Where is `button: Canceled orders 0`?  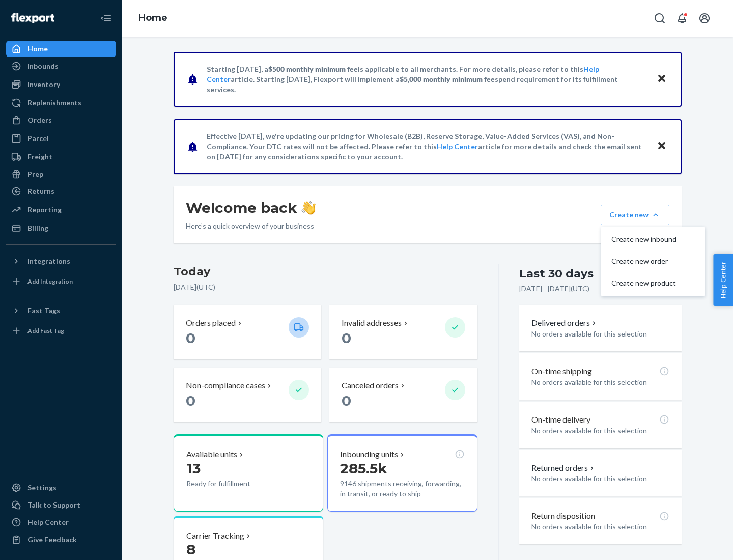 button: Canceled orders 0 is located at coordinates (403, 395).